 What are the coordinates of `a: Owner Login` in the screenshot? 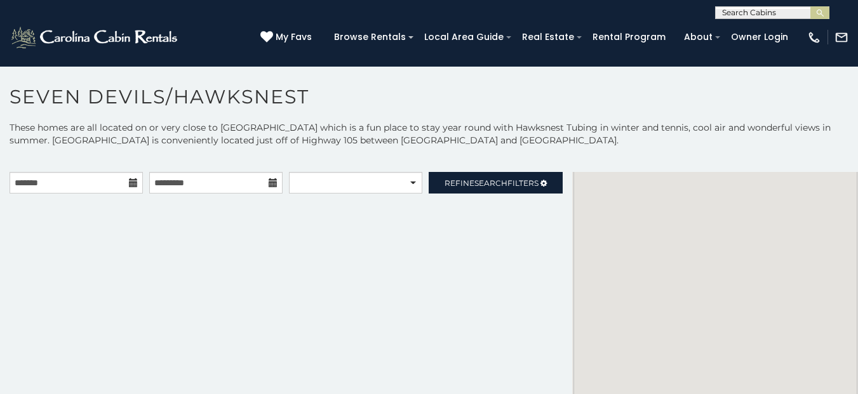 It's located at (760, 37).